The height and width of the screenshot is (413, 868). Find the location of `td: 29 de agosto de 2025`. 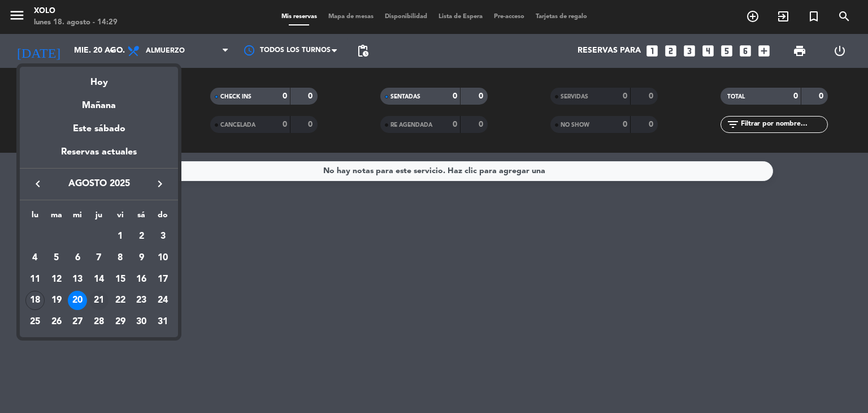

td: 29 de agosto de 2025 is located at coordinates (120, 322).